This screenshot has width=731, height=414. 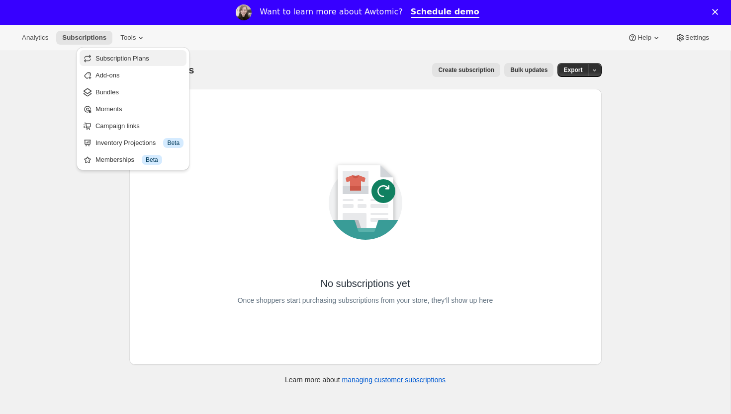 What do you see at coordinates (93, 215) in the screenshot?
I see `div: We typically reply in a few minutes` at bounding box center [93, 215].